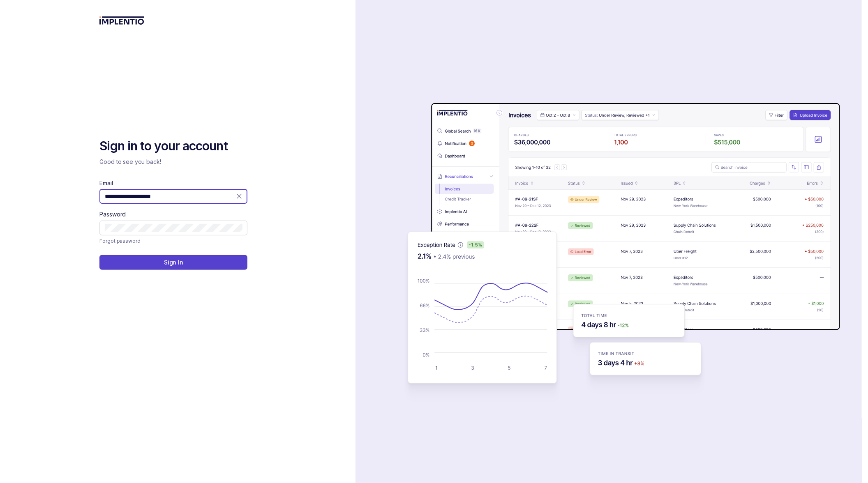 This screenshot has height=483, width=868. I want to click on p: Sign In, so click(173, 263).